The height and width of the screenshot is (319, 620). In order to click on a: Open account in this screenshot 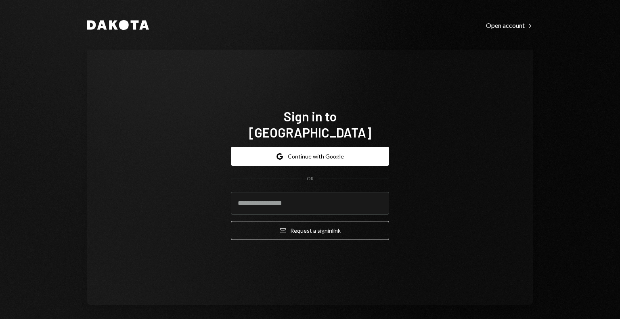, I will do `click(510, 25)`.